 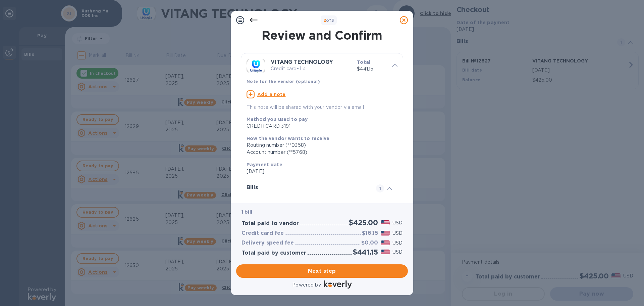 What do you see at coordinates (329, 20) in the screenshot?
I see `b: of 3` at bounding box center [329, 20].